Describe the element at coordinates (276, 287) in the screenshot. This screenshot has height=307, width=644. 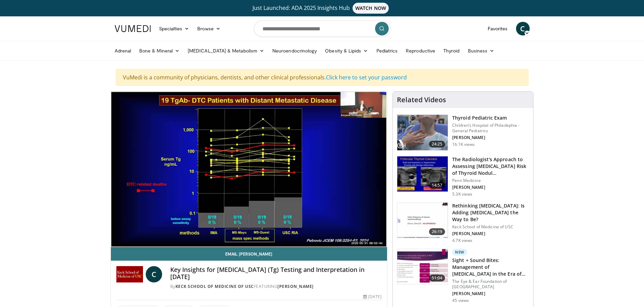
I see `div: By FEATURING` at that location.